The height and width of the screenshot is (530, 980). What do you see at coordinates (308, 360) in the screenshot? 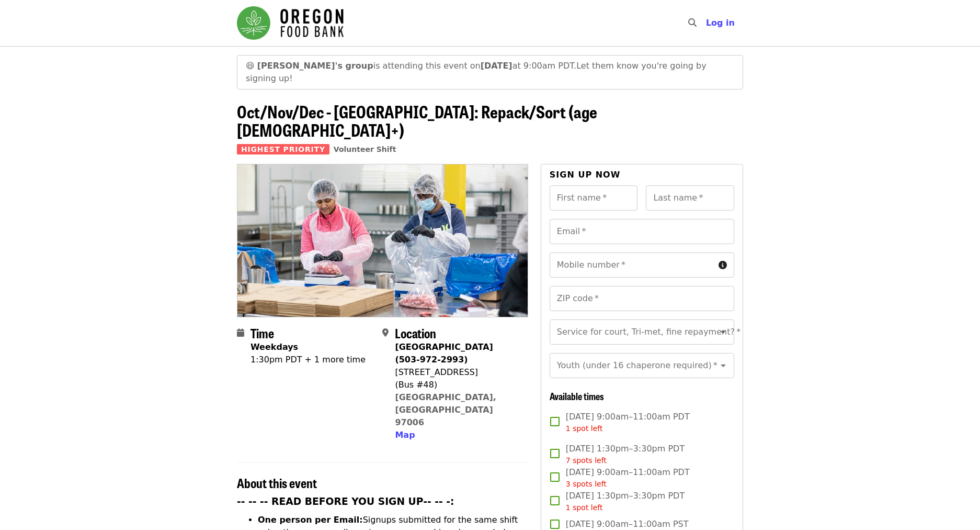
I see `div: 1:30pm PDT + 1 more time` at bounding box center [308, 360].